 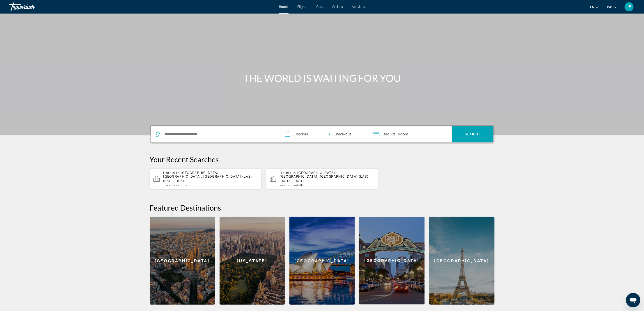 What do you see at coordinates (338, 7) in the screenshot?
I see `span: Cruises` at bounding box center [338, 7].